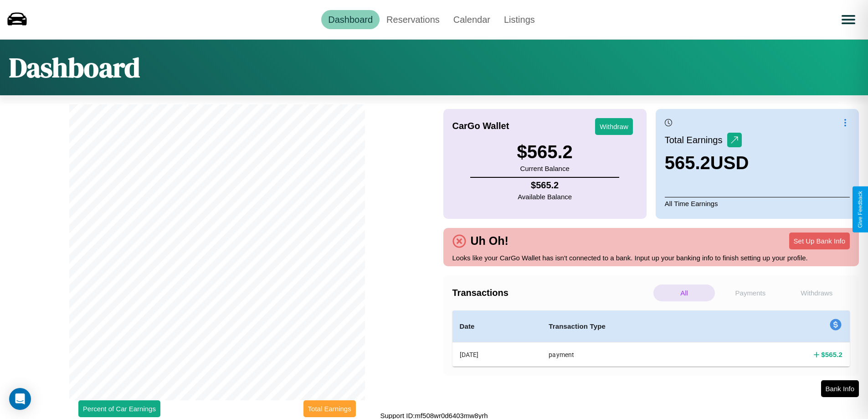  What do you see at coordinates (848, 20) in the screenshot?
I see `button: Open menu` at bounding box center [848, 20].